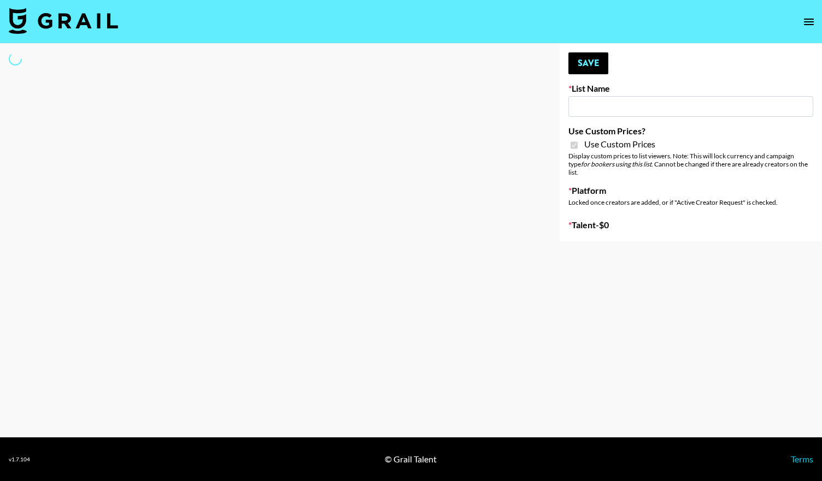 This screenshot has height=481, width=822. What do you see at coordinates (691, 131) in the screenshot?
I see `label: Use Custom Prices?` at bounding box center [691, 131].